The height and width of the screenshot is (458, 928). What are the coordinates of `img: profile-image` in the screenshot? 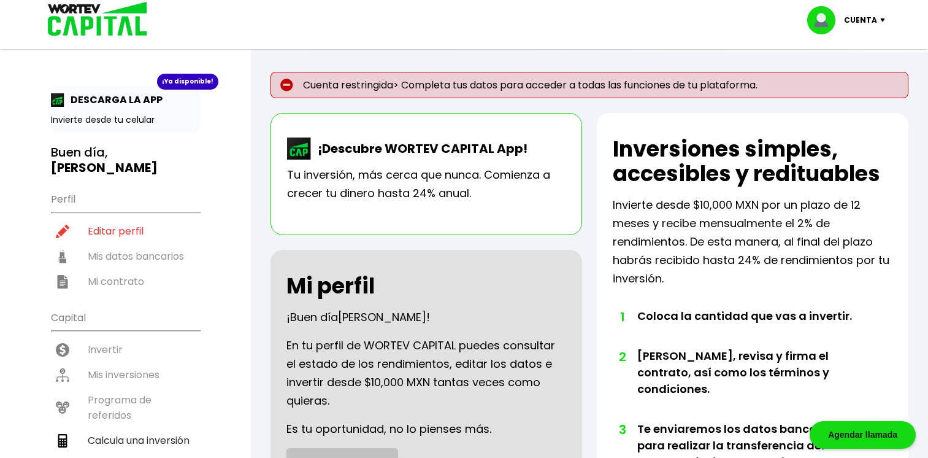 It's located at (826, 20).